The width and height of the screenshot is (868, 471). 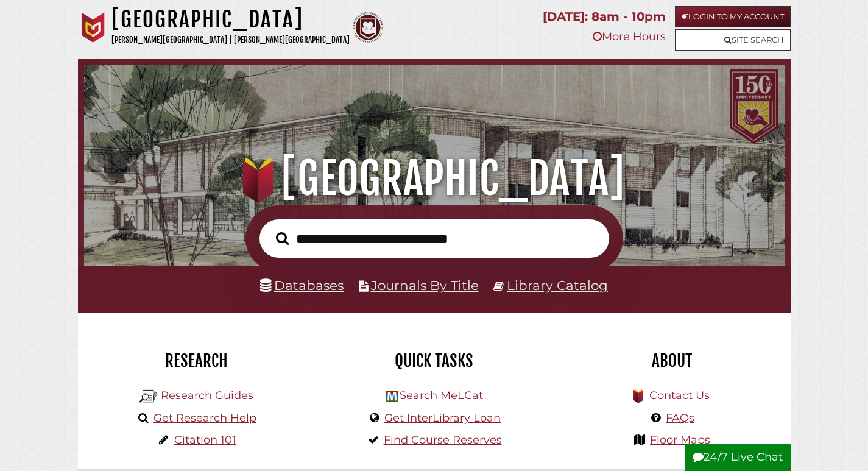 I want to click on a: Research Guides, so click(x=207, y=396).